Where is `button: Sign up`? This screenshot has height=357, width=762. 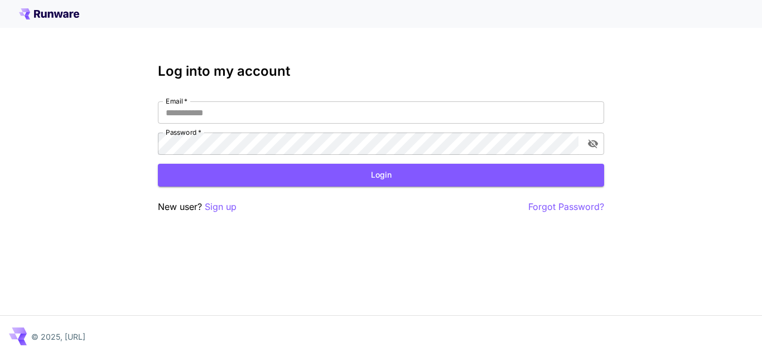
button: Sign up is located at coordinates (220, 207).